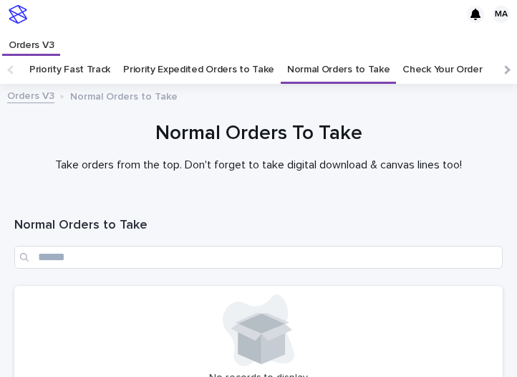  What do you see at coordinates (69, 69) in the screenshot?
I see `a: Priority Fast Track` at bounding box center [69, 69].